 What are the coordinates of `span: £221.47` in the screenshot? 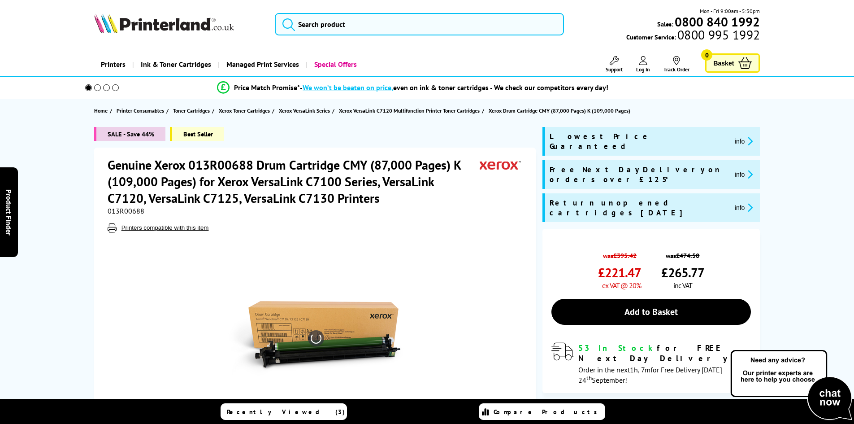 It's located at (620, 272).